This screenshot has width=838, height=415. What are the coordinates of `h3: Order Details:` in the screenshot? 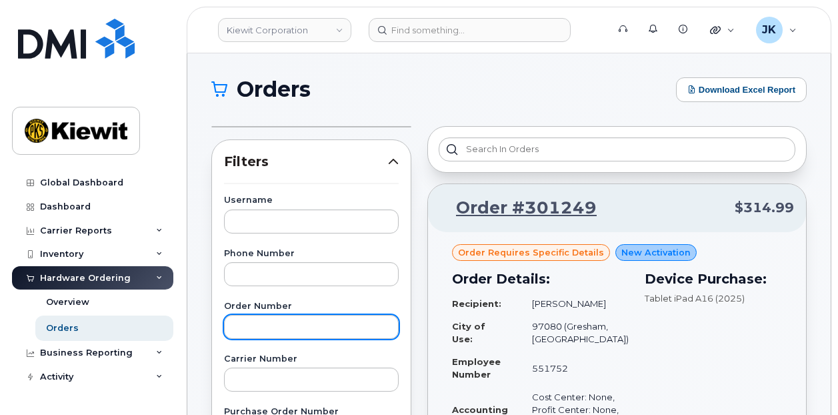 It's located at (540, 279).